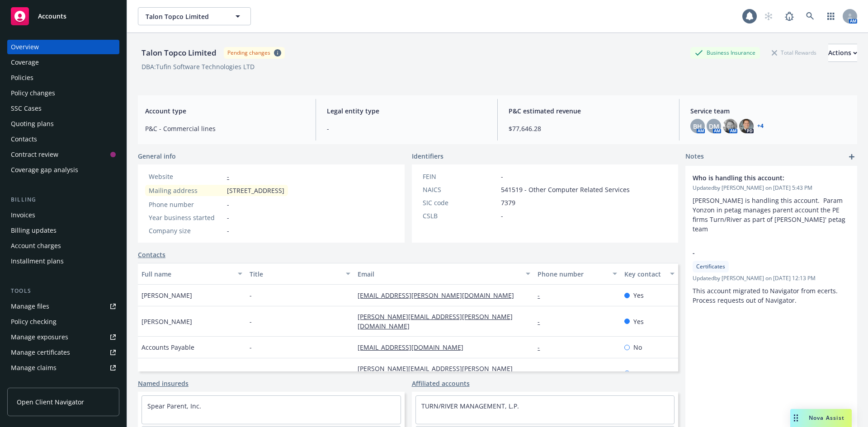 The height and width of the screenshot is (427, 868). What do you see at coordinates (23, 215) in the screenshot?
I see `div: Invoices` at bounding box center [23, 215].